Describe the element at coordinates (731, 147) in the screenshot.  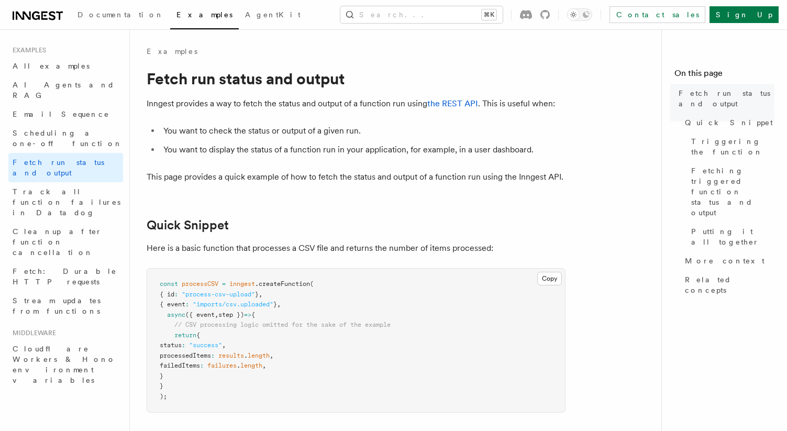
I see `a: Triggering the function` at that location.